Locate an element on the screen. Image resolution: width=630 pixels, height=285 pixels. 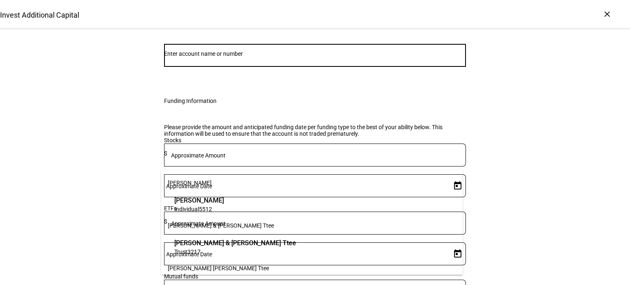
div: D Odell & L West-odell Ttee is located at coordinates (235, 247).